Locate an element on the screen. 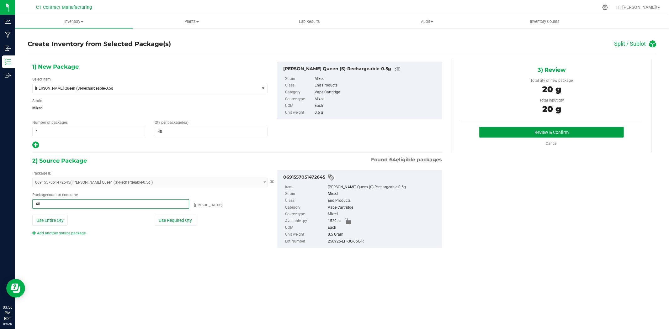  span: Inventory Counts is located at coordinates (545, 22).